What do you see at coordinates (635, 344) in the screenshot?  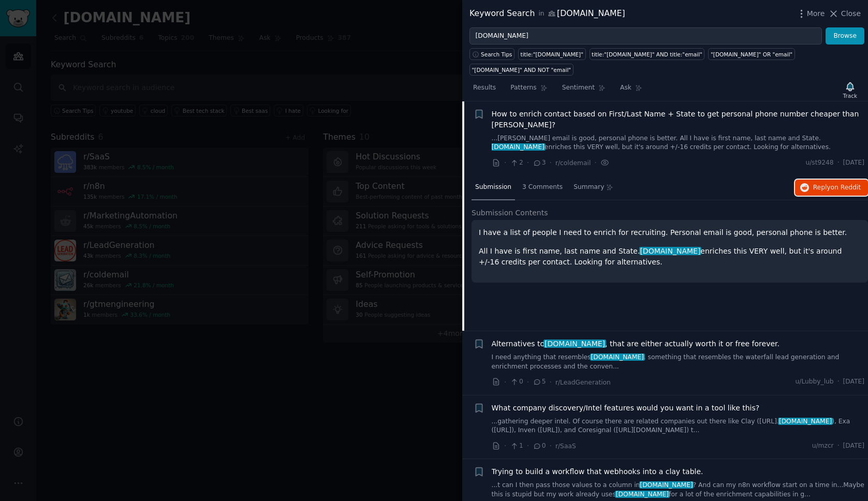 I see `span: Alternatives to , that are either actually worth it or free forever.` at bounding box center [635, 344].